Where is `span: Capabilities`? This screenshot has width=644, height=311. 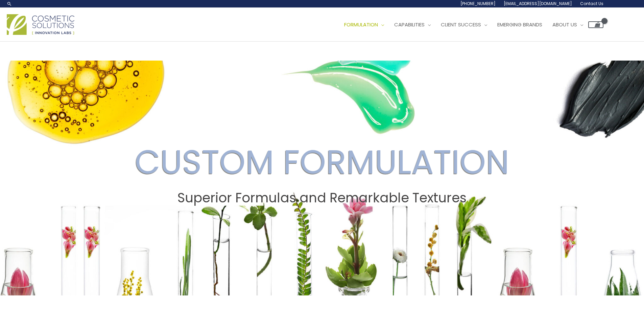 span: Capabilities is located at coordinates (410, 24).